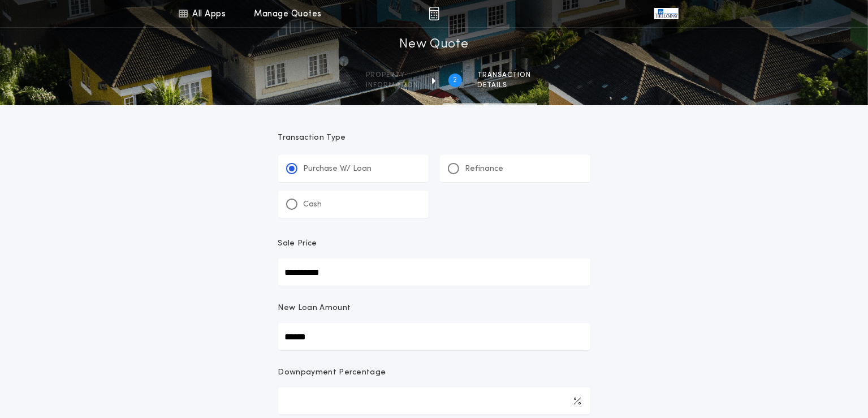 The image size is (868, 418). I want to click on input: Sale Price, so click(434, 272).